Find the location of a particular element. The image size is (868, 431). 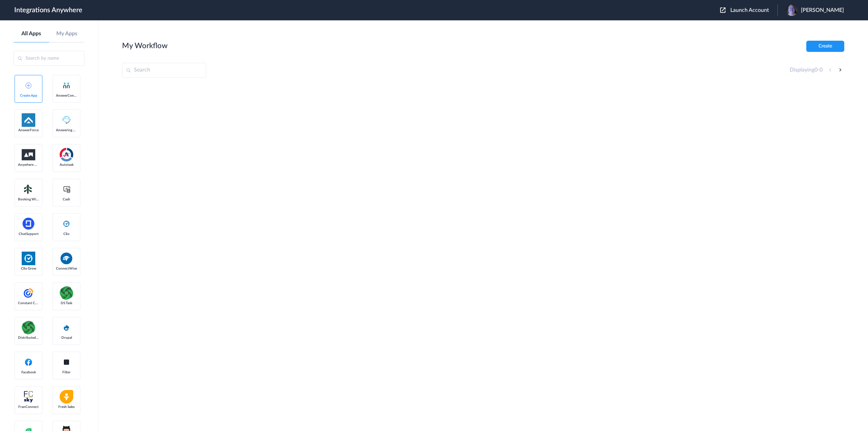

span: Clio Grow is located at coordinates (29, 268).